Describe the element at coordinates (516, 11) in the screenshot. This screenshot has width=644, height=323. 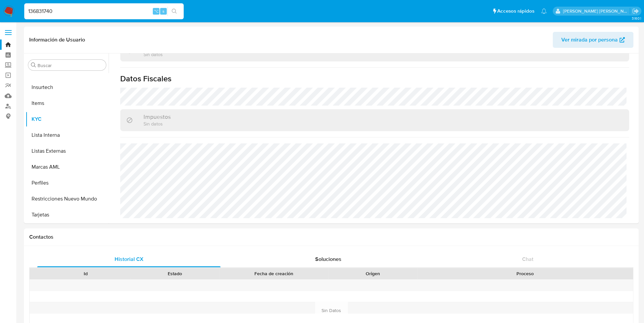
I see `span: Accesos rápidos` at that location.